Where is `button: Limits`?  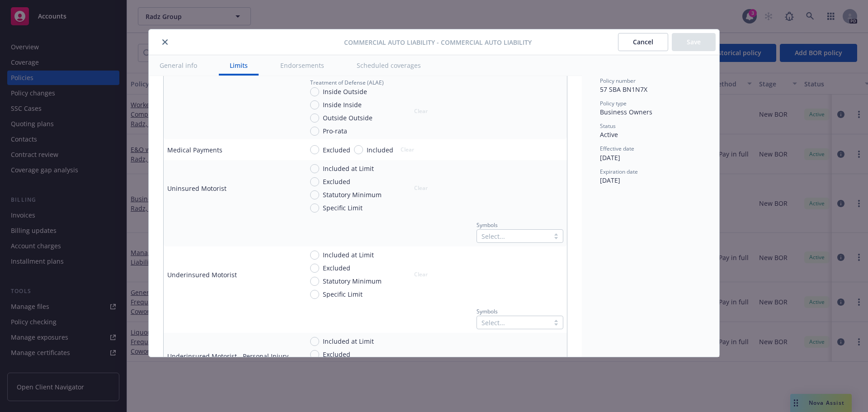 button: Limits is located at coordinates (239, 65).